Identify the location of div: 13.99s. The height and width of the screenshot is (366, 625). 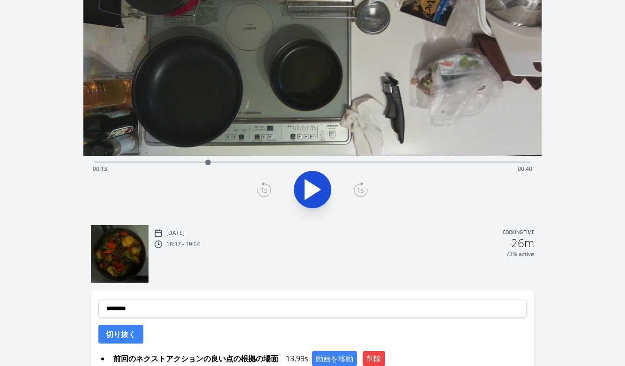
(318, 359).